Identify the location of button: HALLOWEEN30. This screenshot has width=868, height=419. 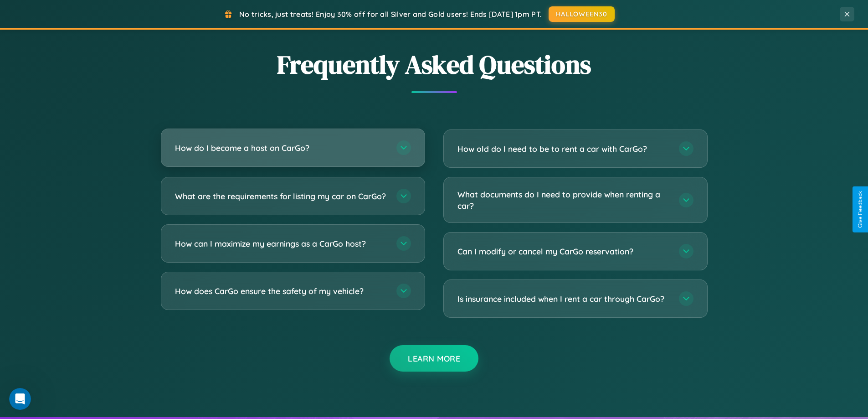
(582, 15).